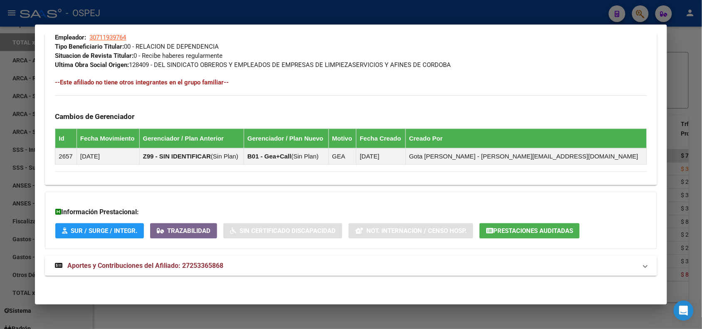  What do you see at coordinates (530, 231) in the screenshot?
I see `button: Prestaciones Auditadas` at bounding box center [530, 231].